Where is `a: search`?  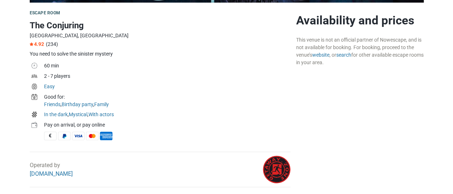 a: search is located at coordinates (344, 55).